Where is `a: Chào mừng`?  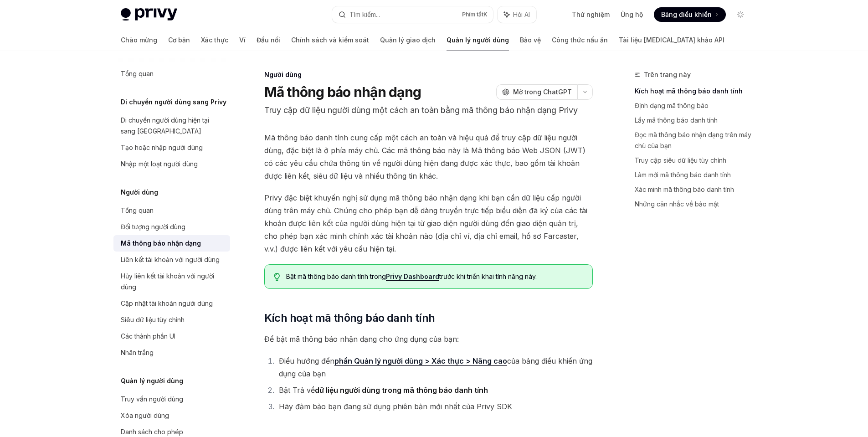
a: Chào mừng is located at coordinates (139, 40).